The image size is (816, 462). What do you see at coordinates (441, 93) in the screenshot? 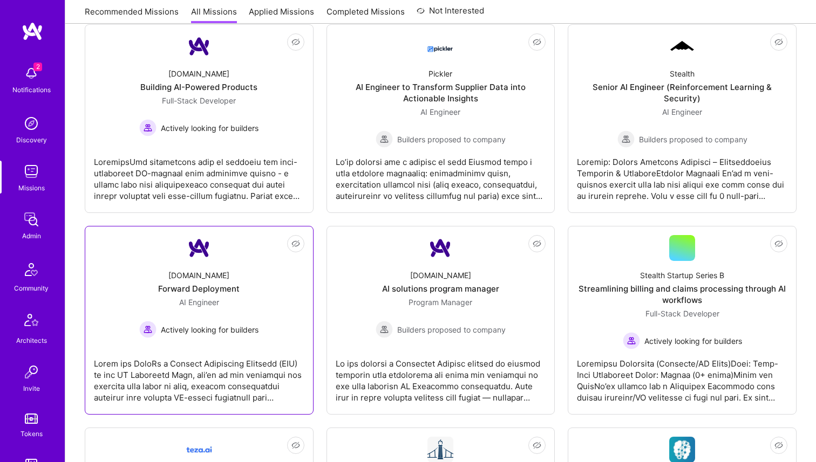
I see `div: AI Engineer to Transform Supplier Data into Actionable Insights` at bounding box center [441, 93].